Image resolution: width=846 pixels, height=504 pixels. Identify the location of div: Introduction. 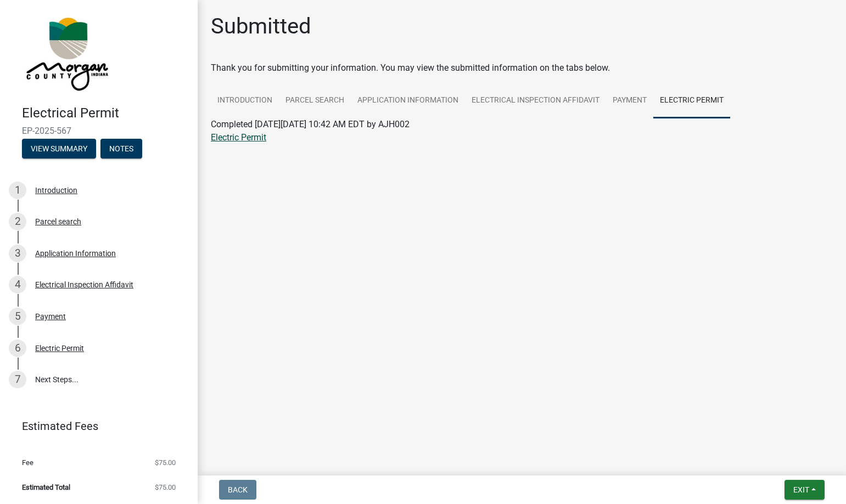
(56, 191).